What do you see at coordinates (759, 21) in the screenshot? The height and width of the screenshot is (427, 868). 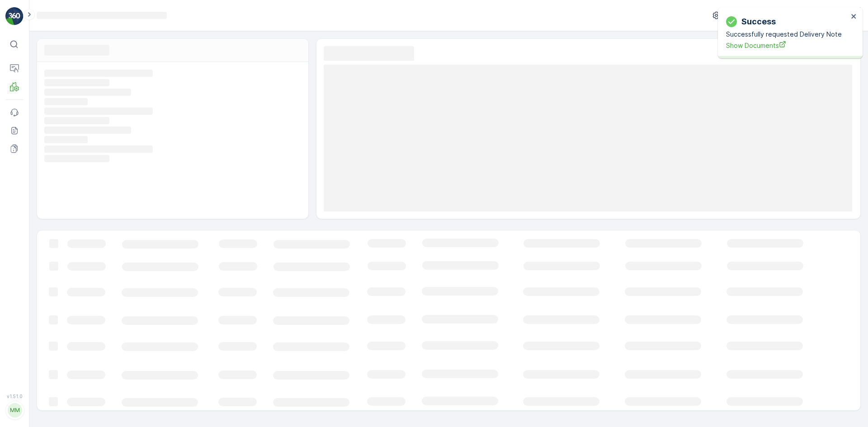 I see `p: Success` at bounding box center [759, 21].